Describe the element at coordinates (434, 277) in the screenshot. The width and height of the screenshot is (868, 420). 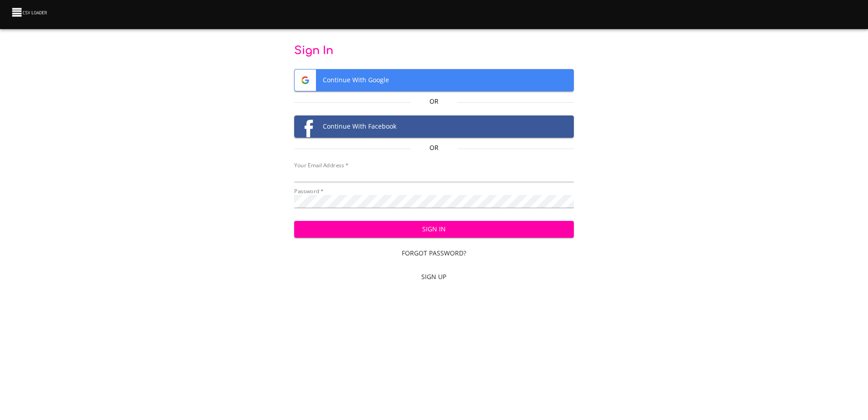
I see `a: Sign Up` at that location.